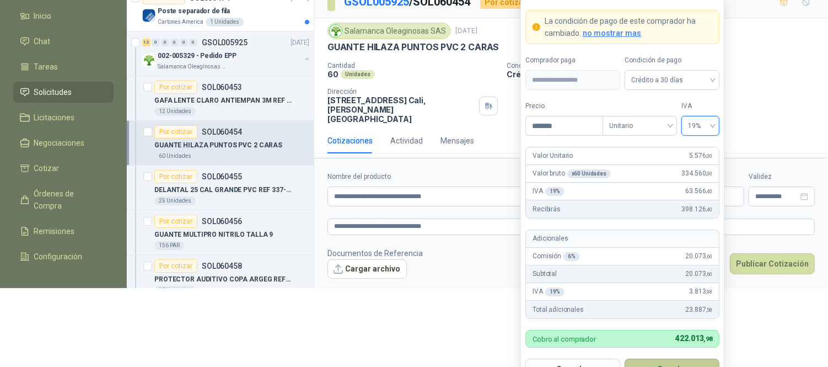  I want to click on p: Adicionales, so click(550, 238).